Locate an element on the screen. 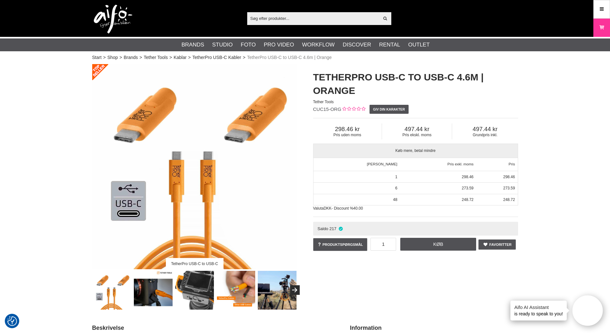 The image size is (610, 333). span: 217 is located at coordinates (333, 228).